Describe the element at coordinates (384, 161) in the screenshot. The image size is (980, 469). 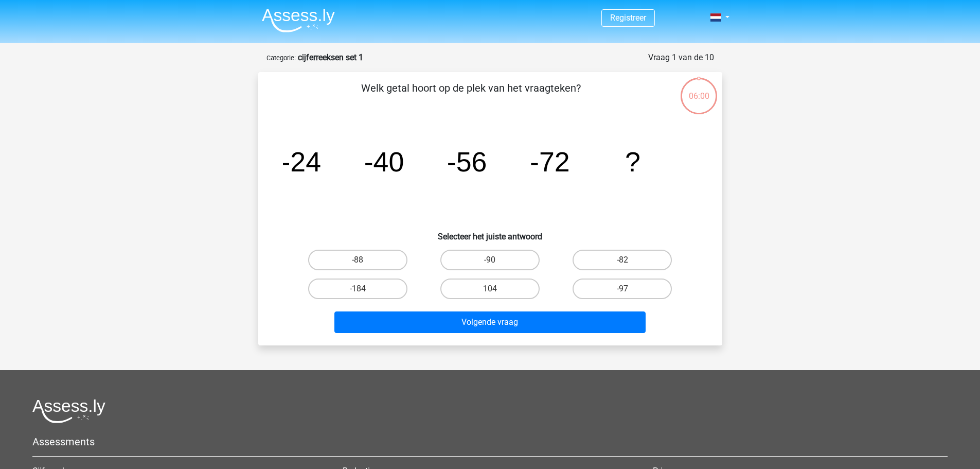
I see `tspan: -40` at that location.